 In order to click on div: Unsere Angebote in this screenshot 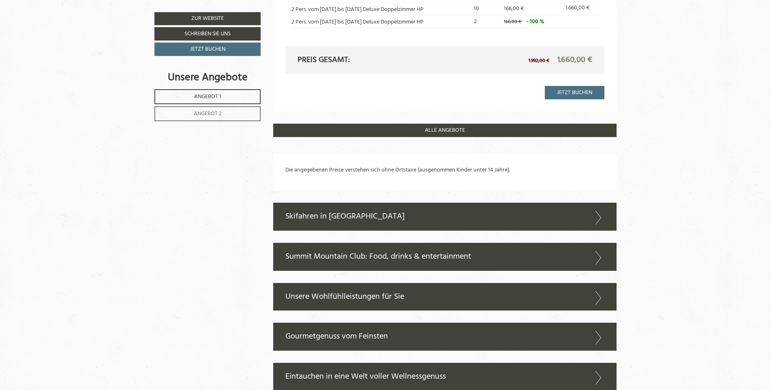, I will do `click(208, 77)`.